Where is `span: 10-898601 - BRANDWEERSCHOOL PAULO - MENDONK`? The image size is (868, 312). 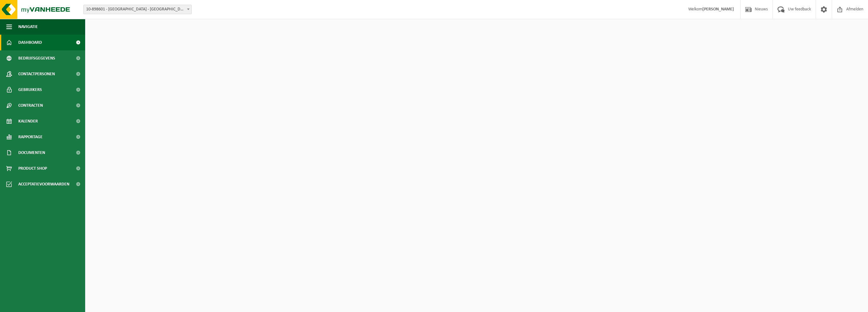
span: 10-898601 - BRANDWEERSCHOOL PAULO - MENDONK is located at coordinates (137, 9).